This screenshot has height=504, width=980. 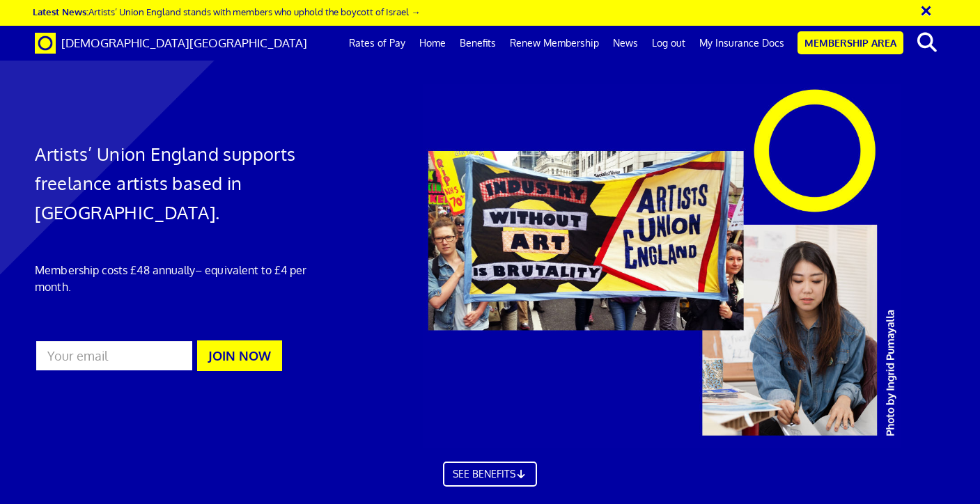 What do you see at coordinates (927, 43) in the screenshot?
I see `button: search` at bounding box center [927, 43].